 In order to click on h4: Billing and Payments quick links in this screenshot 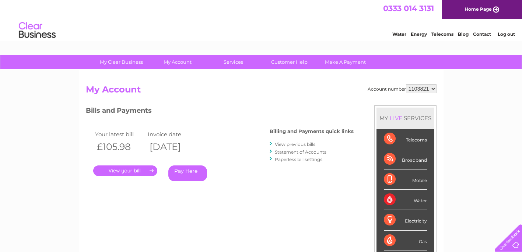, I will do `click(312, 131)`.